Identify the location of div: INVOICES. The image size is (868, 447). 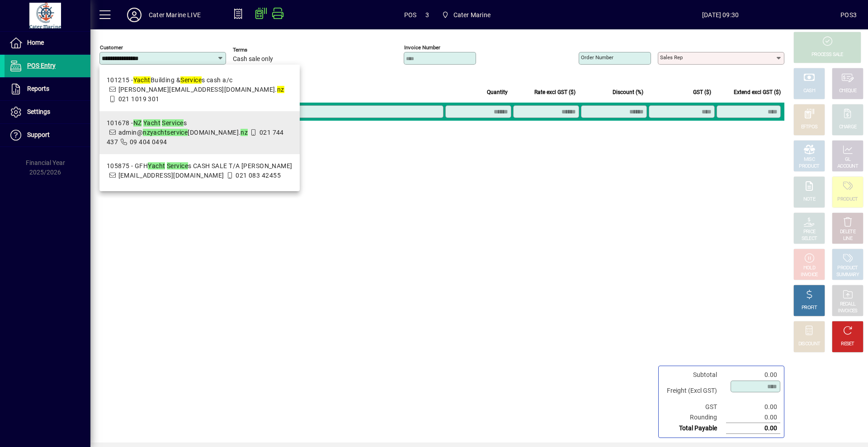
(847, 311).